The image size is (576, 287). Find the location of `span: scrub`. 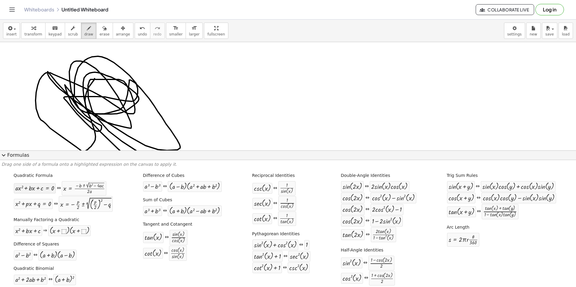

span: scrub is located at coordinates (73, 34).